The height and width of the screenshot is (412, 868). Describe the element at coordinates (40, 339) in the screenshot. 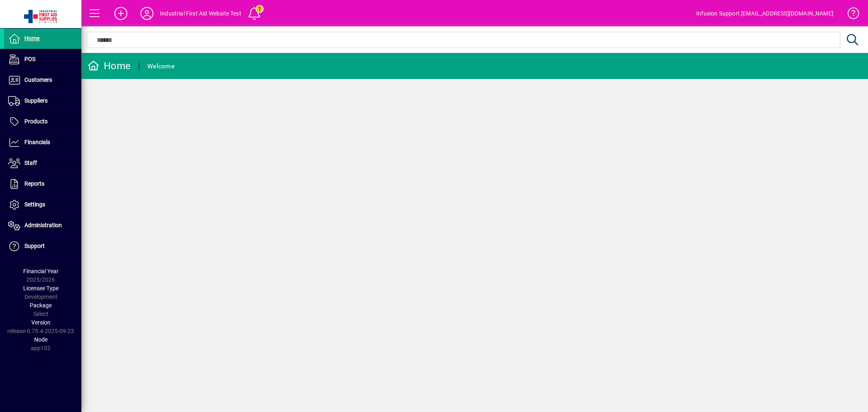

I see `span: Node` at that location.